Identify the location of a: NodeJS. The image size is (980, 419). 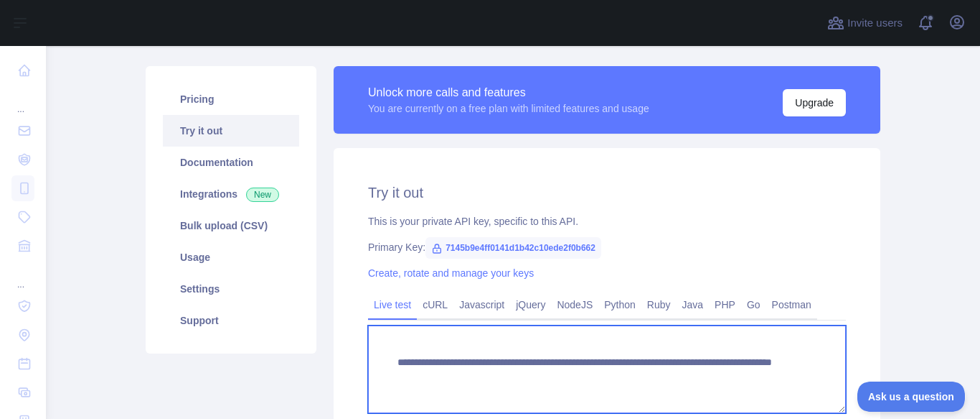
(575, 305).